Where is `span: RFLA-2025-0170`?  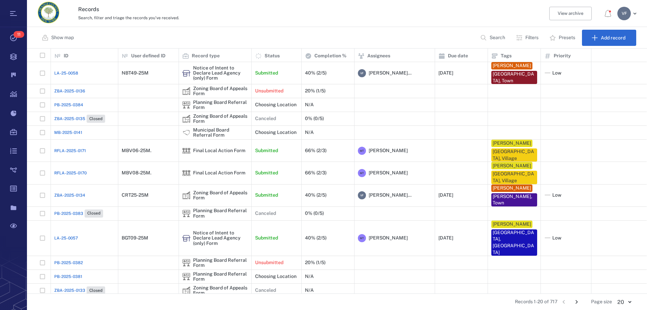
span: RFLA-2025-0170 is located at coordinates (70, 173).